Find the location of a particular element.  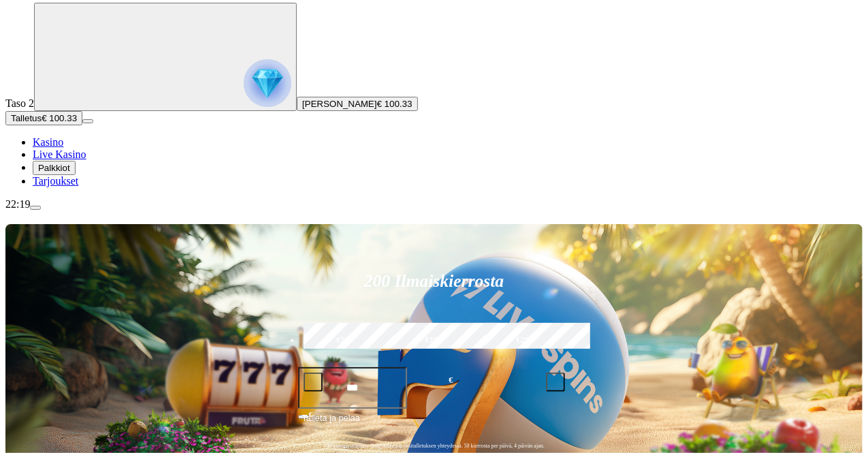

button: minus icon is located at coordinates (313, 382).